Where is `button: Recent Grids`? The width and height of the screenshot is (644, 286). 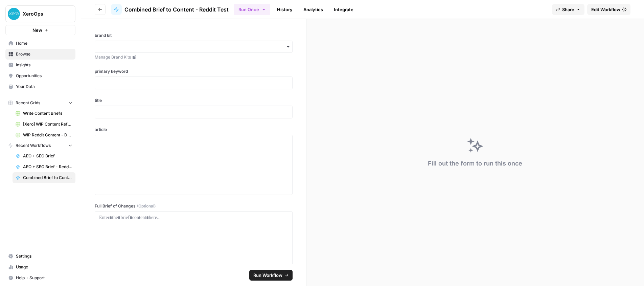 button: Recent Grids is located at coordinates (40, 103).